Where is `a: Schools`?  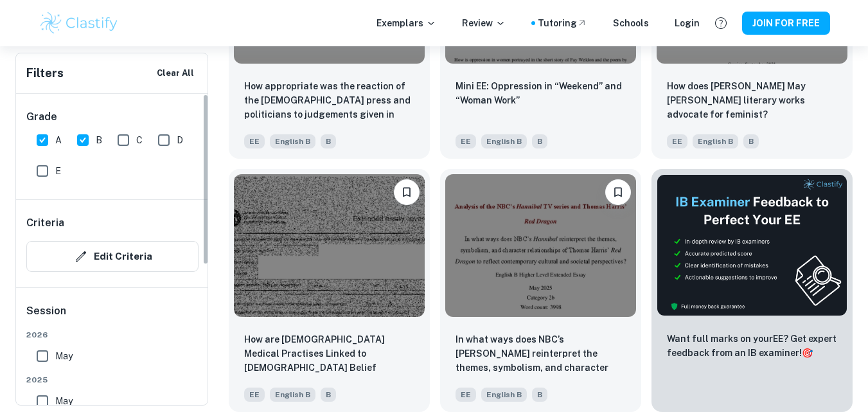
a: Schools is located at coordinates (631, 23).